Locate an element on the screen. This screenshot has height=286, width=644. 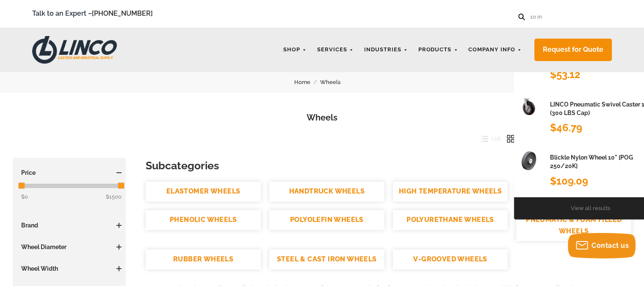
h1: Wheels is located at coordinates (322, 118).